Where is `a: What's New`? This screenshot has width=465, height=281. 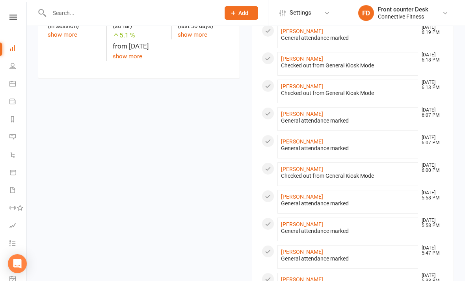 a: What's New is located at coordinates (18, 262).